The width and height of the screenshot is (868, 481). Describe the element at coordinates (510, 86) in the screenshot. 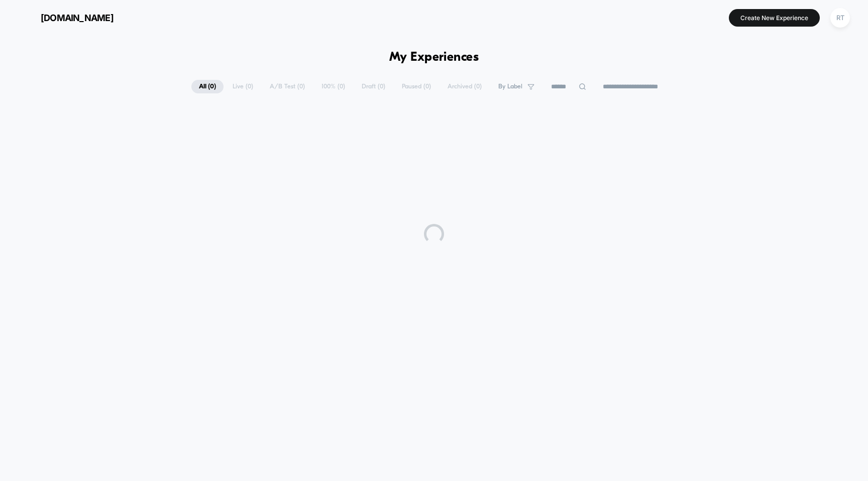

I see `span: By Label` at that location.